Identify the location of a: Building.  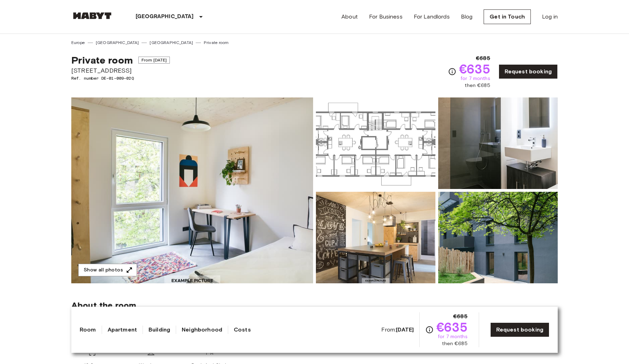
(159, 330).